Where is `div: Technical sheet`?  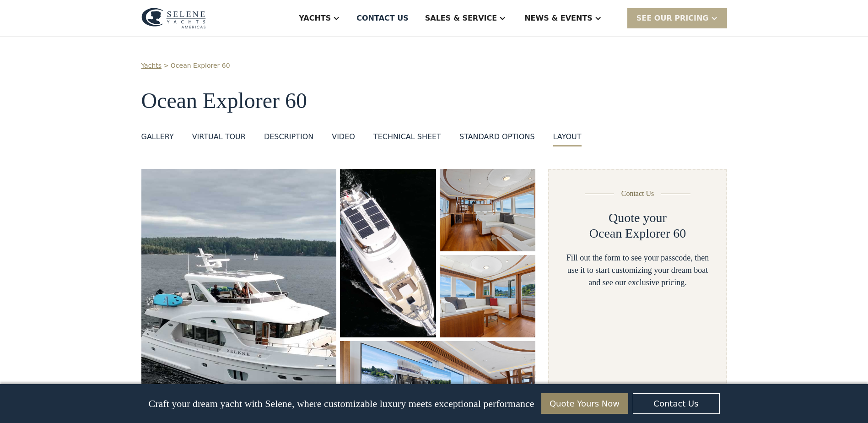 div: Technical sheet is located at coordinates (408, 137).